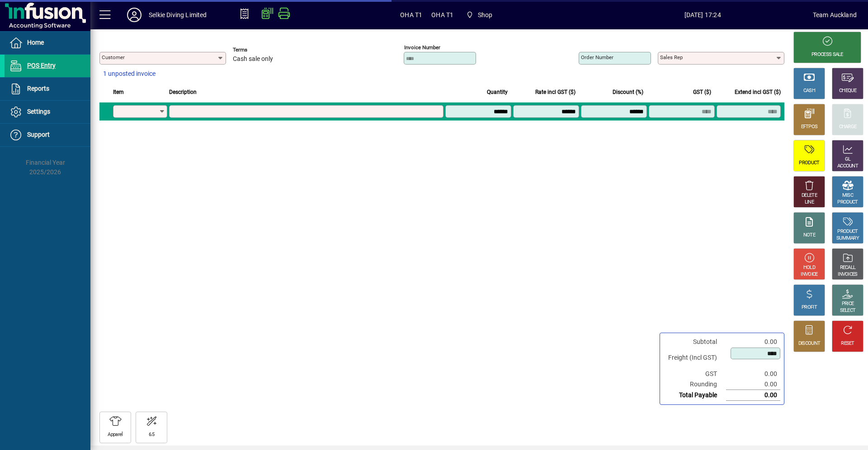 The height and width of the screenshot is (450, 868). What do you see at coordinates (35, 42) in the screenshot?
I see `span: Home` at bounding box center [35, 42].